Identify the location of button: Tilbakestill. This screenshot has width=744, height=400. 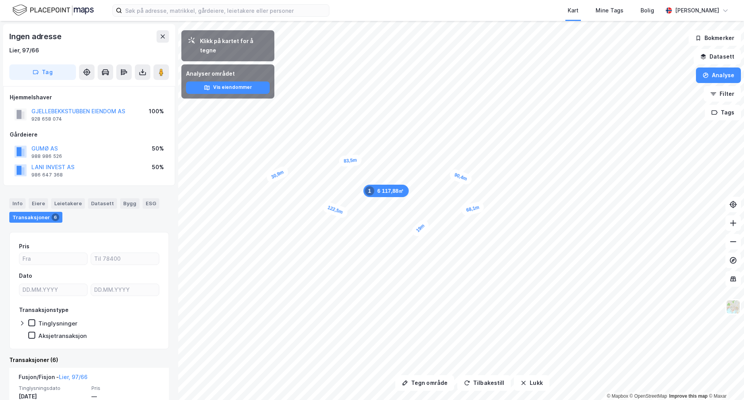
(484, 383).